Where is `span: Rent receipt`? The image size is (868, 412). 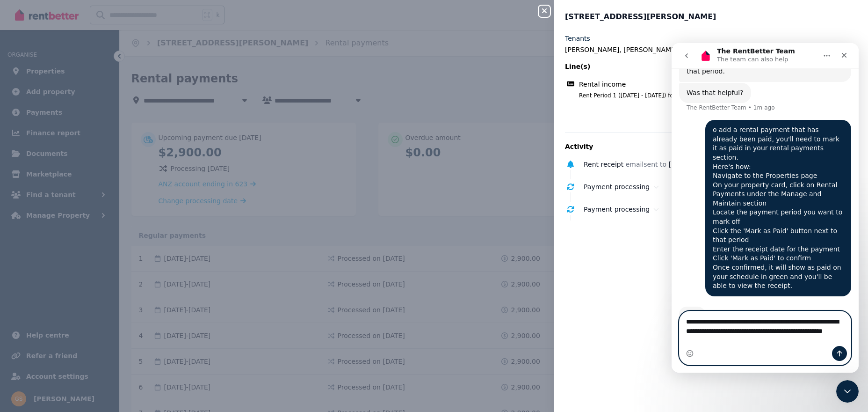
span: Rent receipt is located at coordinates (603, 164).